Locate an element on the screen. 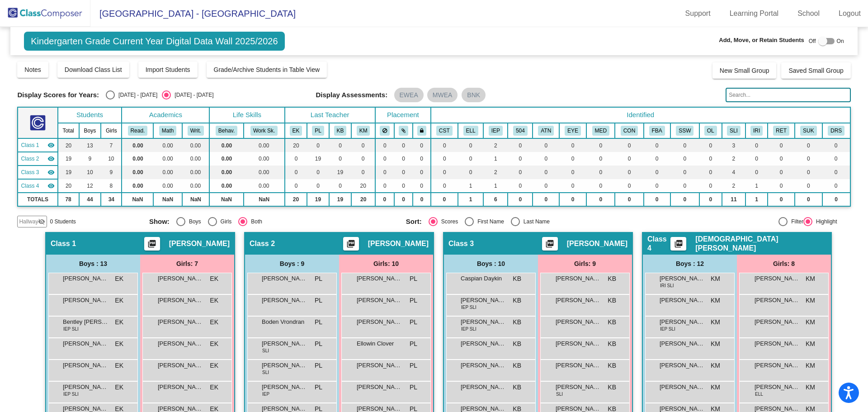  mat-chip: MWEA is located at coordinates (443, 94).